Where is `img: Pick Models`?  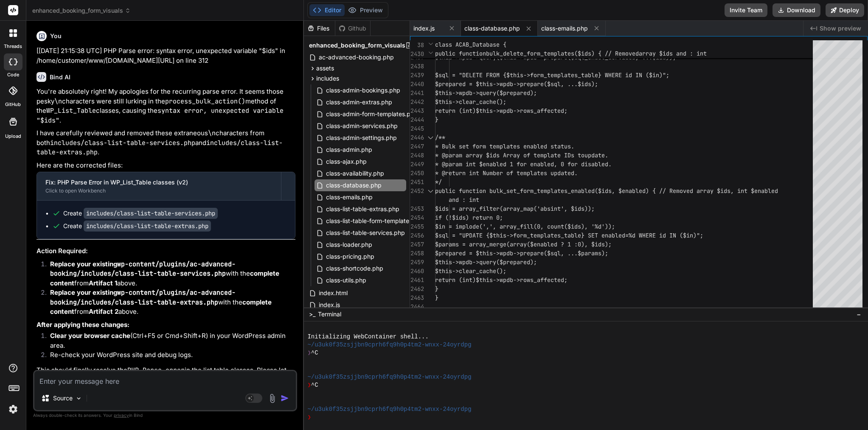 img: Pick Models is located at coordinates (79, 398).